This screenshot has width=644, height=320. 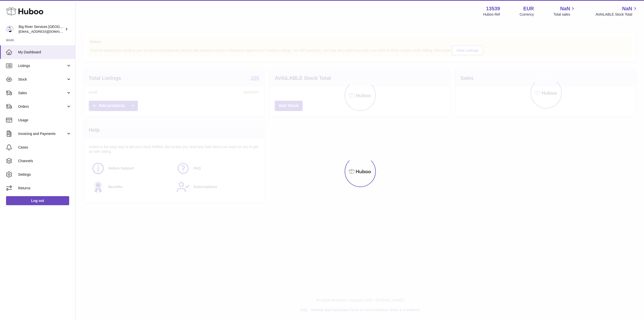 I want to click on span: Settings, so click(x=45, y=174).